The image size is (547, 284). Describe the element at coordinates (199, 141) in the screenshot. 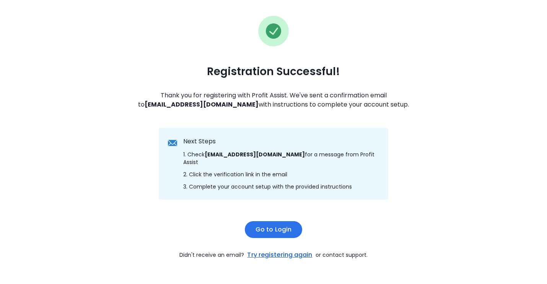

I see `span: Next Steps` at that location.